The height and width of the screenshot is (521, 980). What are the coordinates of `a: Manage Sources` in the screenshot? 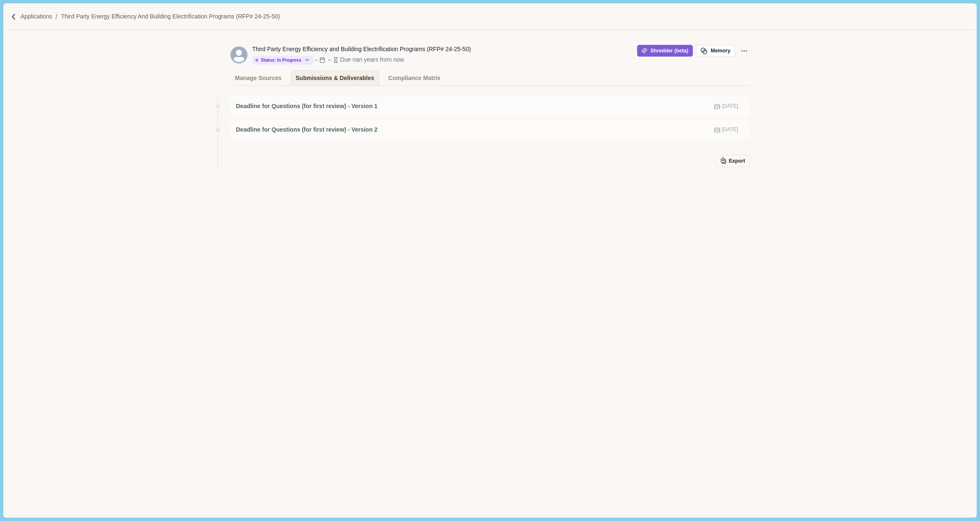 It's located at (258, 78).